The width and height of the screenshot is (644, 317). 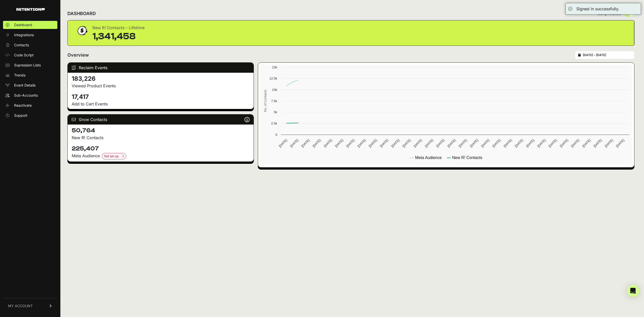 What do you see at coordinates (160, 119) in the screenshot?
I see `div: Grow Contacts` at bounding box center [160, 119].